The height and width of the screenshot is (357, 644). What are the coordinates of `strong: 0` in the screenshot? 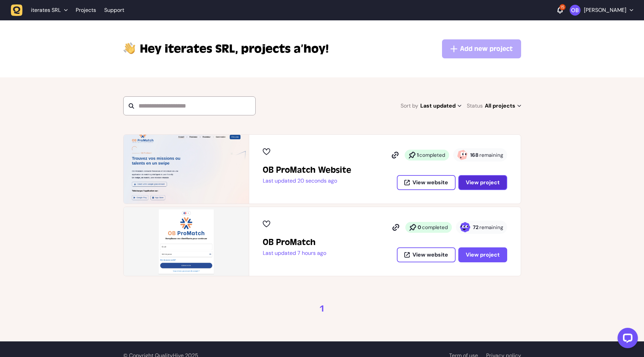 It's located at (419, 228).